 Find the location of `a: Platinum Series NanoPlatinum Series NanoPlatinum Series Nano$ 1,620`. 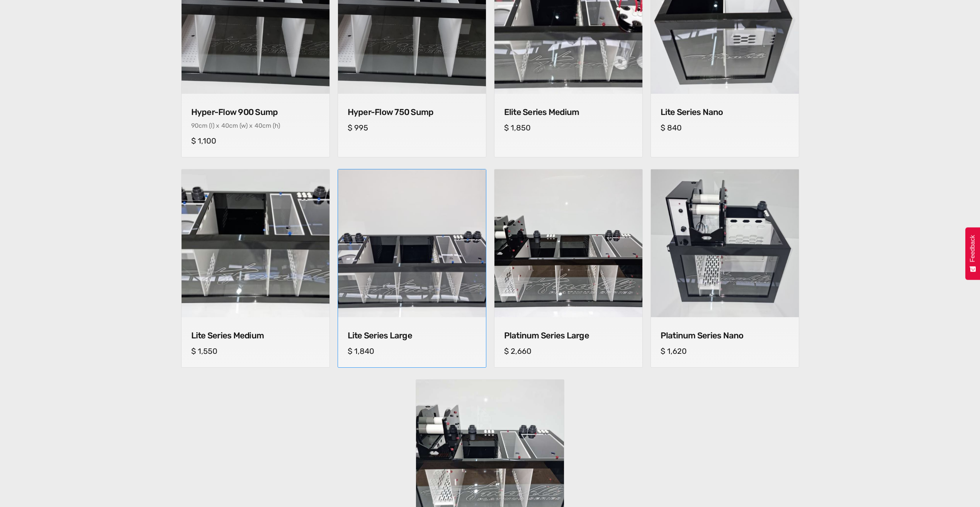

a: Platinum Series NanoPlatinum Series NanoPlatinum Series Nano$ 1,620 is located at coordinates (724, 268).